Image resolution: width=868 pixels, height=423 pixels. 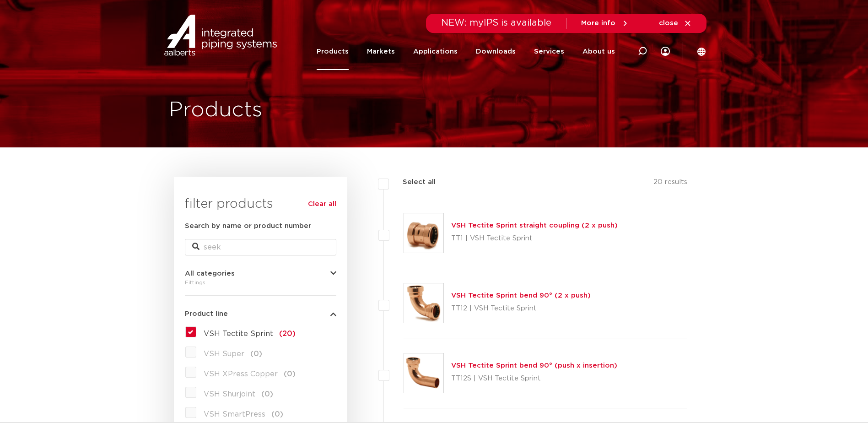 I want to click on span: (20), so click(x=287, y=334).